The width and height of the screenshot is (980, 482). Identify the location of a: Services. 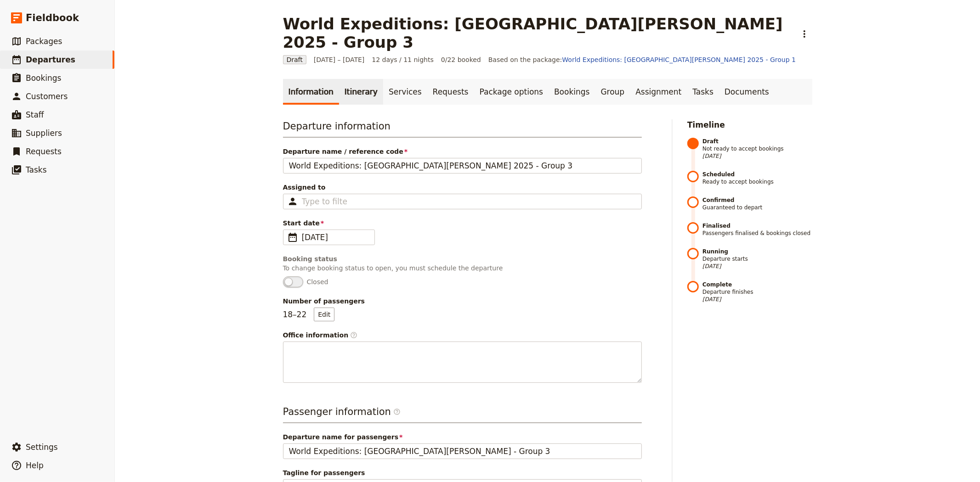
(405, 92).